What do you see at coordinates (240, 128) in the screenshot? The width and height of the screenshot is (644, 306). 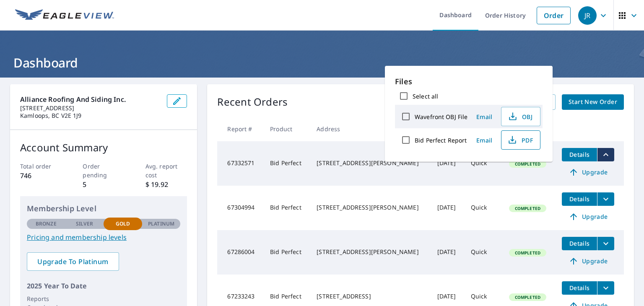 I see `th: Report #` at bounding box center [240, 128].